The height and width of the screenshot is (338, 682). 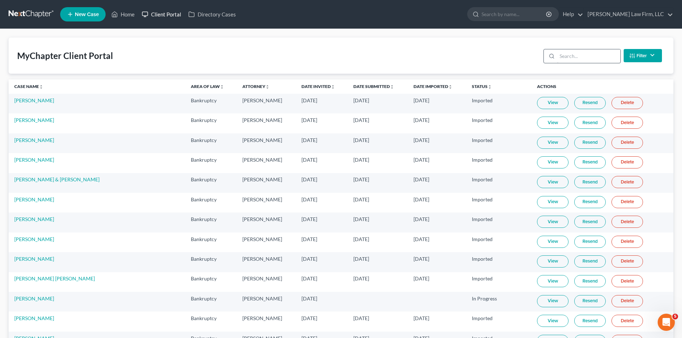 What do you see at coordinates (207, 86) in the screenshot?
I see `a: Area of Lawunfold_more` at bounding box center [207, 86].